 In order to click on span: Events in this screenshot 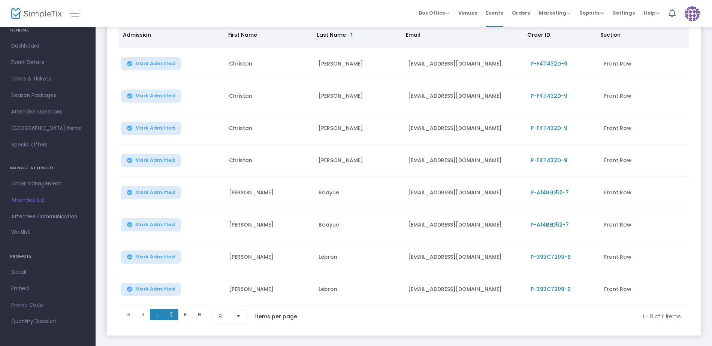, I will do `click(495, 13)`.